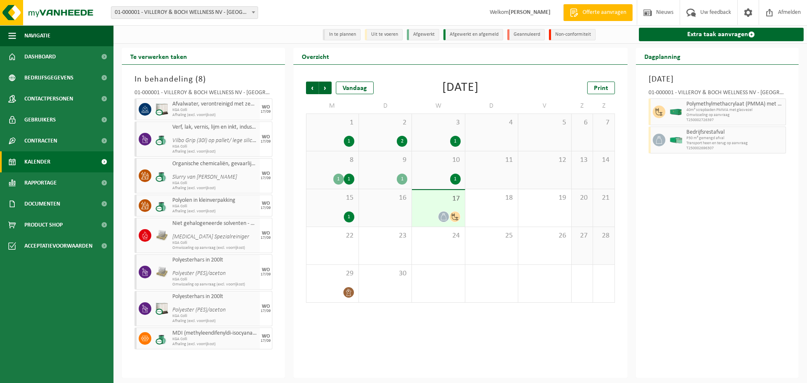  Describe the element at coordinates (491, 236) in the screenshot. I see `span: 25` at that location.